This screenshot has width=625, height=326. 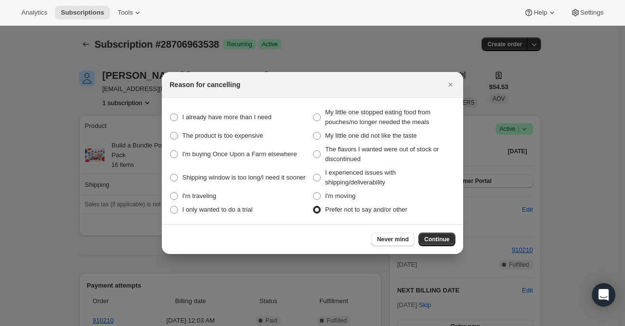 I want to click on span: My little one did not like the taste, so click(x=371, y=135).